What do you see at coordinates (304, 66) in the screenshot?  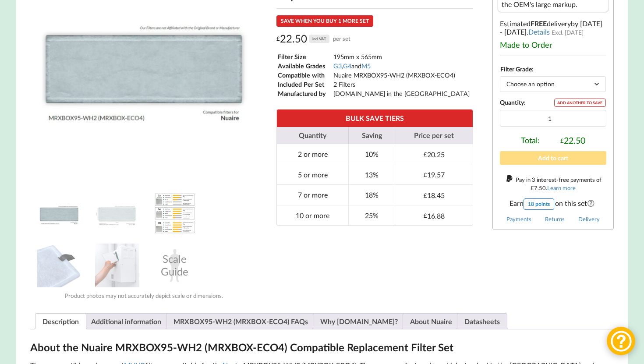 I see `td: Available Grades` at bounding box center [304, 66].